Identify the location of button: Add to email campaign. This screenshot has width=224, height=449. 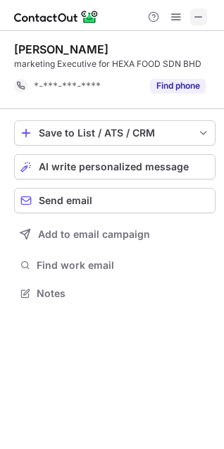
(115, 234).